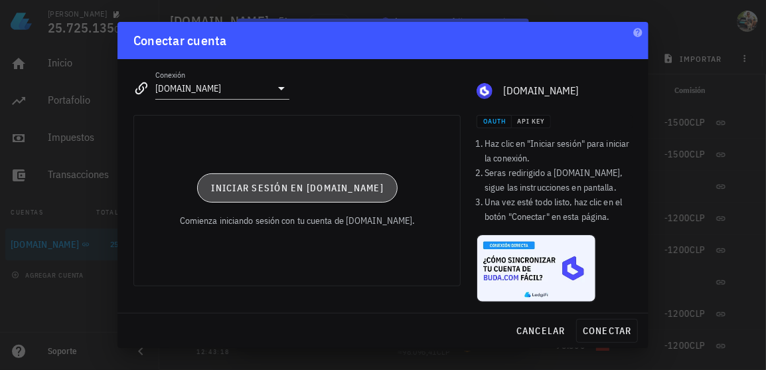 The height and width of the screenshot is (370, 766). What do you see at coordinates (531, 122) in the screenshot?
I see `button: API Key` at bounding box center [531, 122].